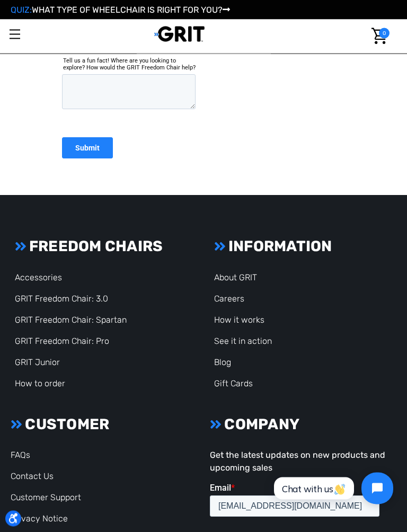 This screenshot has width=407, height=532. What do you see at coordinates (239, 320) in the screenshot?
I see `a: How it works` at bounding box center [239, 320].